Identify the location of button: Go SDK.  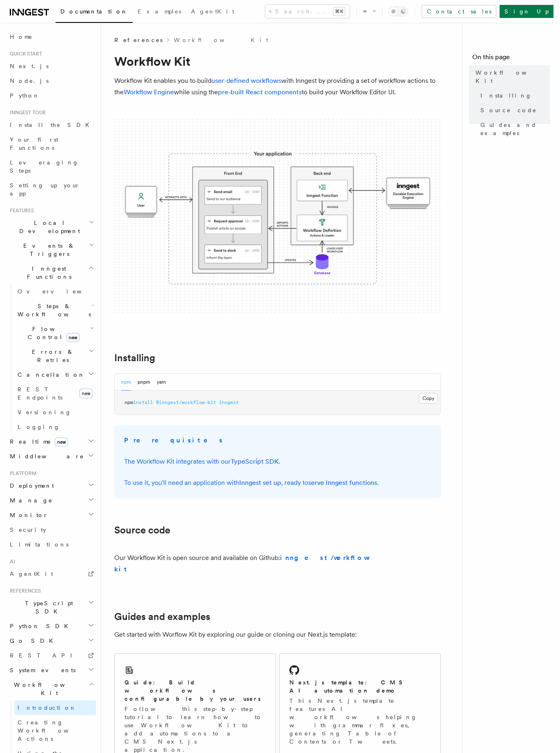
(51, 641).